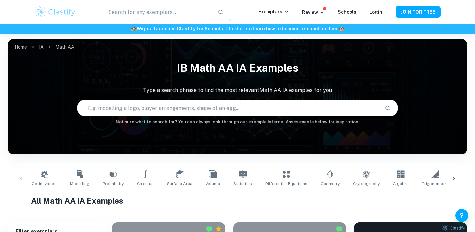 This screenshot has width=475, height=232. Describe the element at coordinates (418, 12) in the screenshot. I see `button: JOIN FOR FREE` at that location.